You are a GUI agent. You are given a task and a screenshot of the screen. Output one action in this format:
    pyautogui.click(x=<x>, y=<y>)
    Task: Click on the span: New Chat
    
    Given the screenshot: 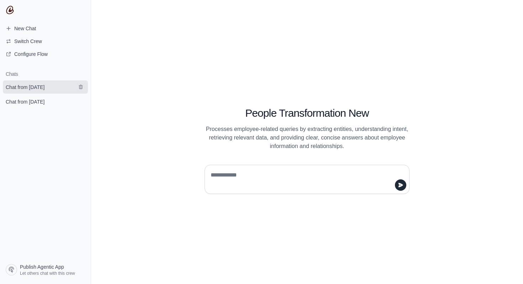 What is the action you would take?
    pyautogui.click(x=25, y=28)
    